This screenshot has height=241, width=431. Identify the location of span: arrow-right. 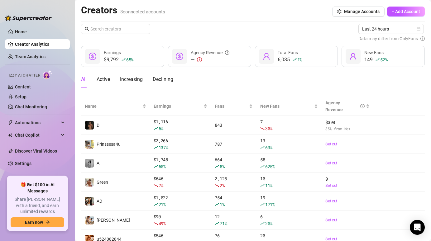
(48, 223).